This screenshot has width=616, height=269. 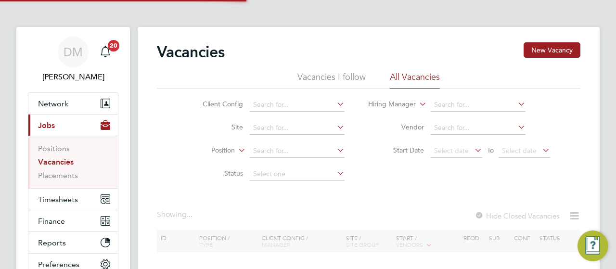 I want to click on label: Site, so click(x=215, y=127).